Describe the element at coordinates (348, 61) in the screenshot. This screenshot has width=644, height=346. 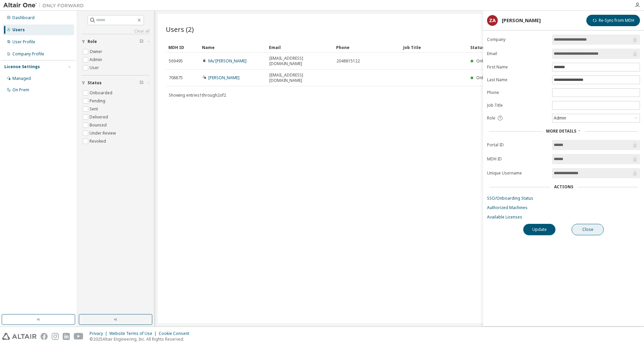
I see `span: 2048815122` at that location.